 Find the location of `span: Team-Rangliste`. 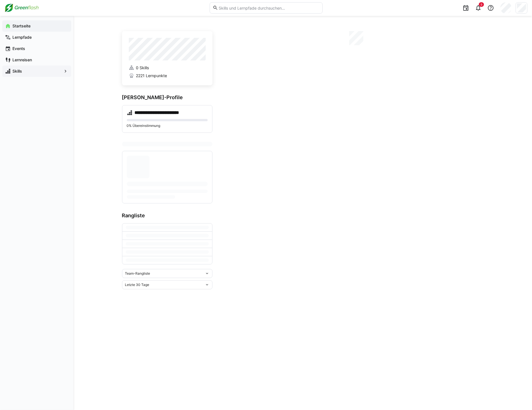

span: Team-Rangliste is located at coordinates (138, 274).